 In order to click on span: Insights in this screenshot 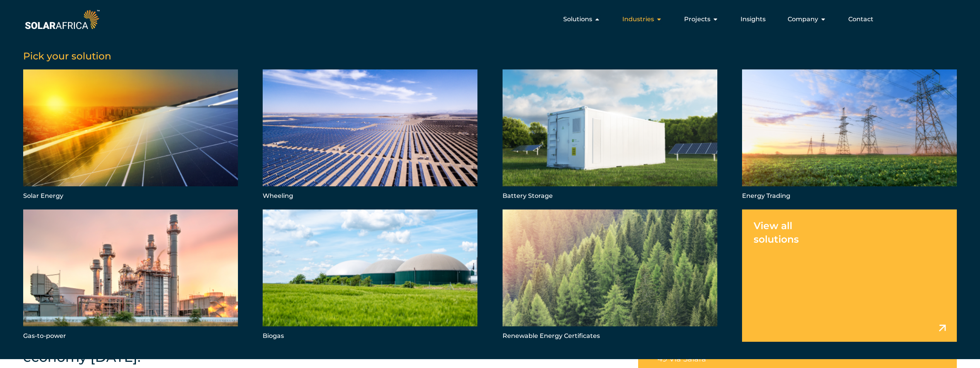, I will do `click(753, 19)`.